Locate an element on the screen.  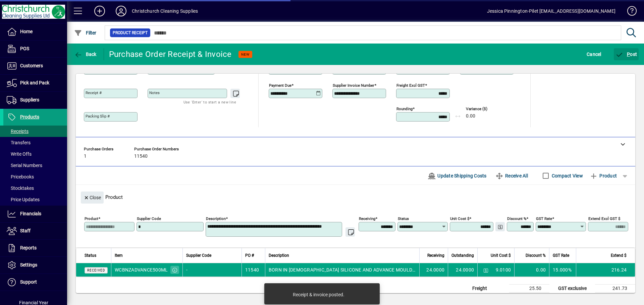
td: GST exclusive is located at coordinates (575, 288).